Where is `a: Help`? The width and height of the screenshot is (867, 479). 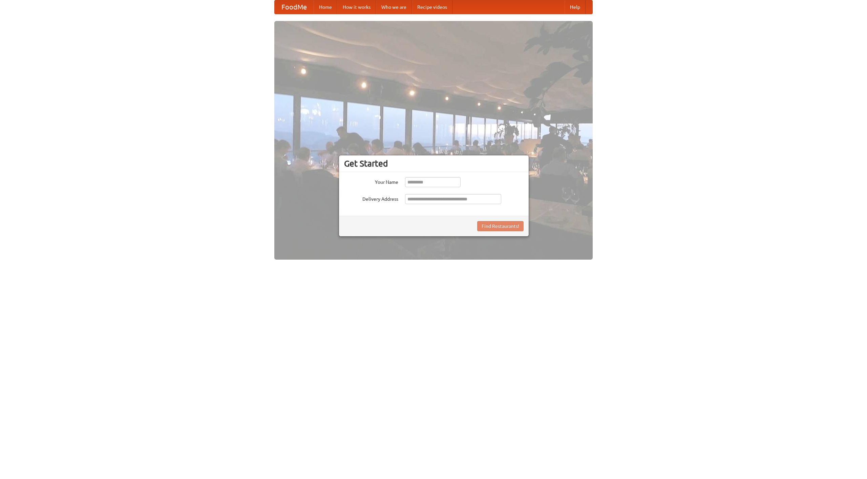 a: Help is located at coordinates (575, 7).